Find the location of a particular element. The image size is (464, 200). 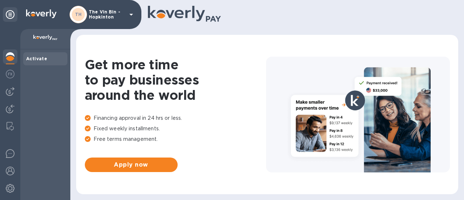

p: The Vin Bin - Hopkinton is located at coordinates (107, 15).